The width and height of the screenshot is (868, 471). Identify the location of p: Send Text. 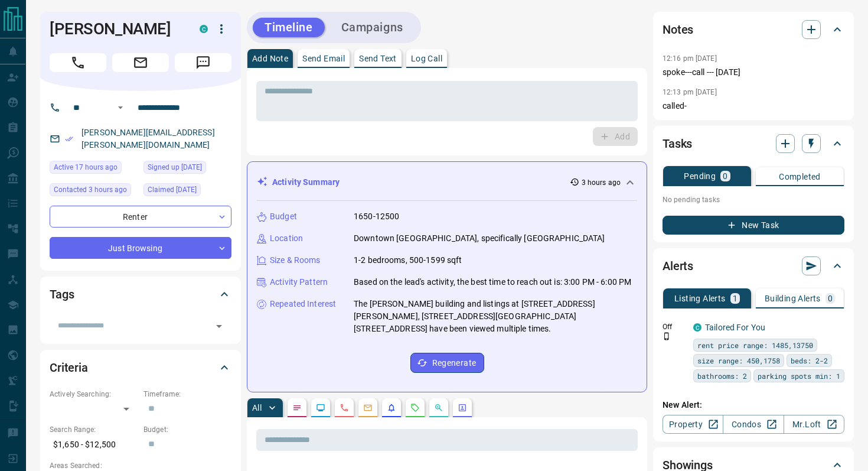
(378, 59).